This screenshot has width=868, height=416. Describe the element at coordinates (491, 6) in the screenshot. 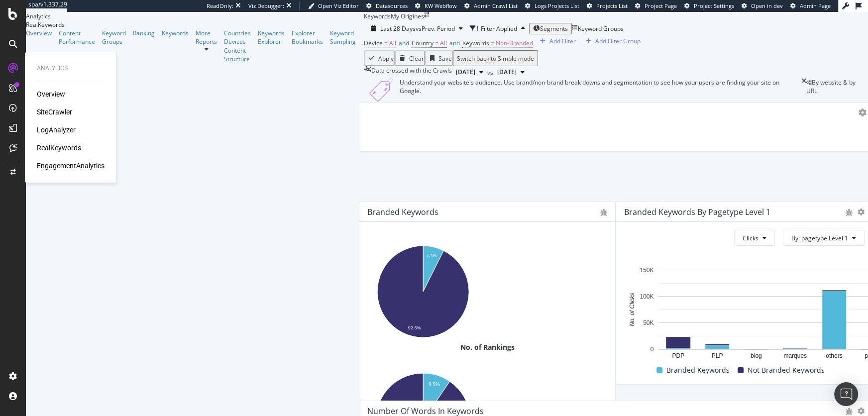

I see `a: Admin Crawl List` at that location.